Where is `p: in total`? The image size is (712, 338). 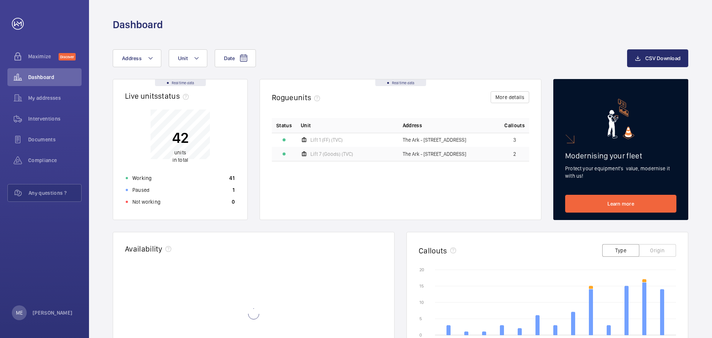
p: in total is located at coordinates (180, 156).